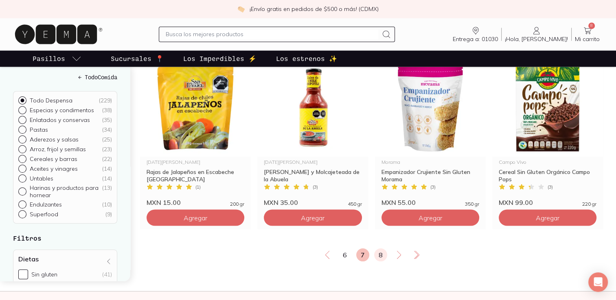 This screenshot has width=616, height=300. Describe the element at coordinates (107, 120) in the screenshot. I see `div: ( 35 )` at that location.